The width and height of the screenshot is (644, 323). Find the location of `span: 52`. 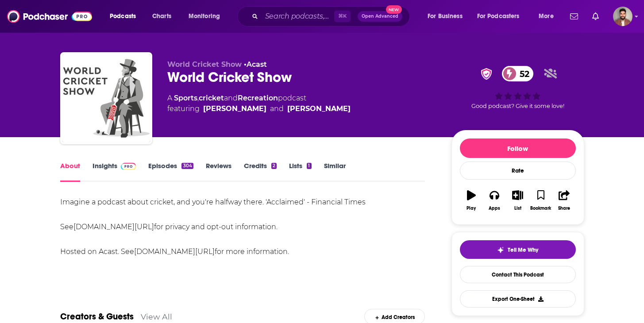

span: 52 is located at coordinates (523, 74).